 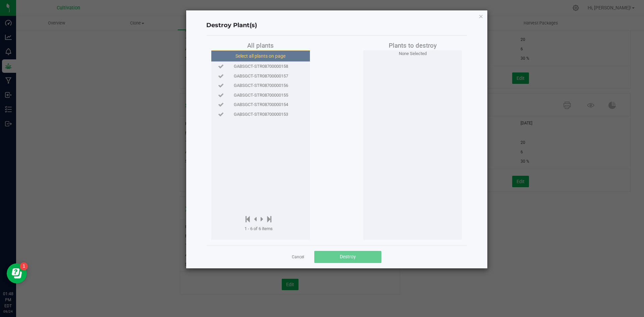 What do you see at coordinates (413, 46) in the screenshot?
I see `div: Plants to destroy` at bounding box center [413, 46].